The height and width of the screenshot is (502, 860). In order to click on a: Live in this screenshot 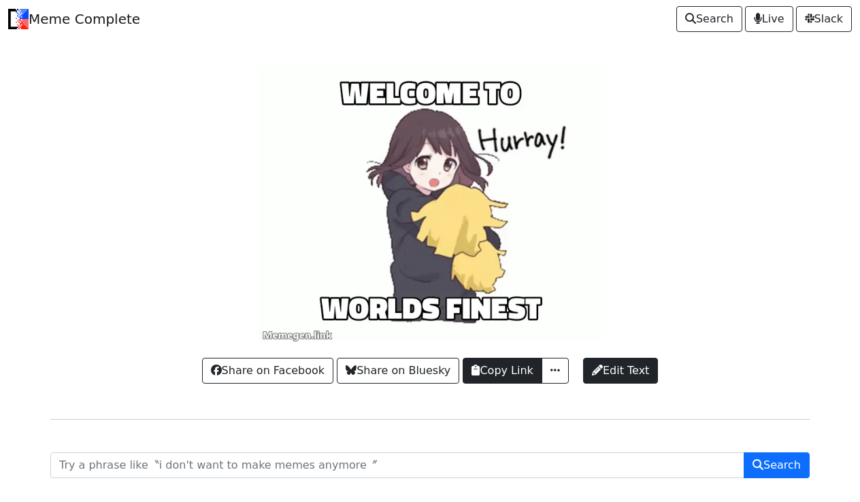, I will do `click(769, 19)`.